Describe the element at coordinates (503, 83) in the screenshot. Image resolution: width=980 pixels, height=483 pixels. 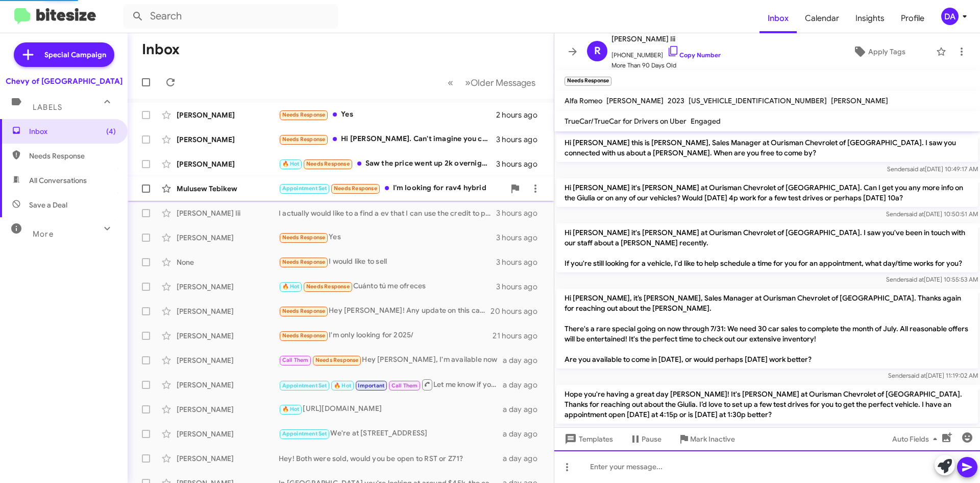
I see `span: Older Messages` at that location.